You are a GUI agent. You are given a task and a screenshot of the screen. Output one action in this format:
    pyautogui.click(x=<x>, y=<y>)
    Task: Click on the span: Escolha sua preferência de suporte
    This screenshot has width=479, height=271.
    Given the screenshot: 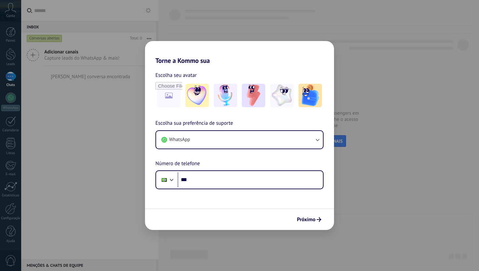 What is the action you would take?
    pyautogui.click(x=194, y=123)
    